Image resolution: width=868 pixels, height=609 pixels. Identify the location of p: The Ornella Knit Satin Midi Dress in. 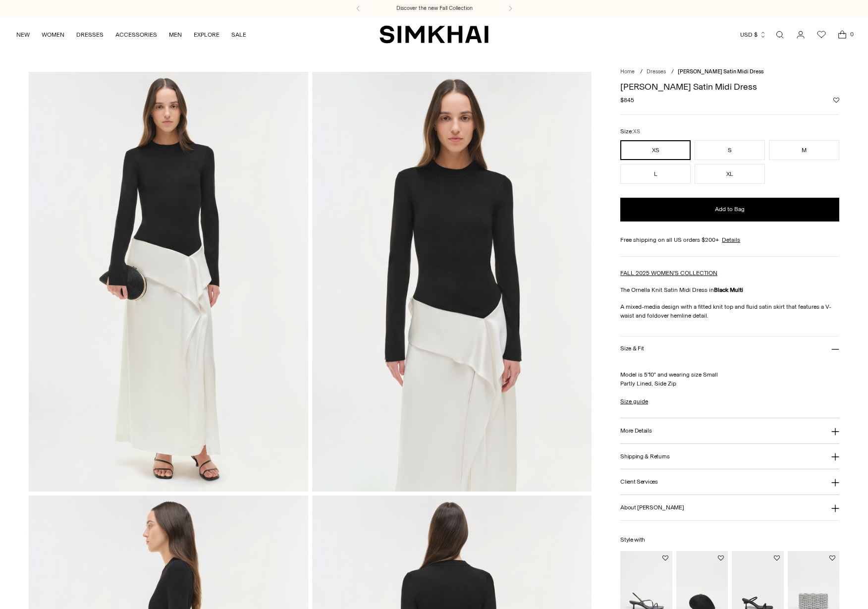
(730, 290).